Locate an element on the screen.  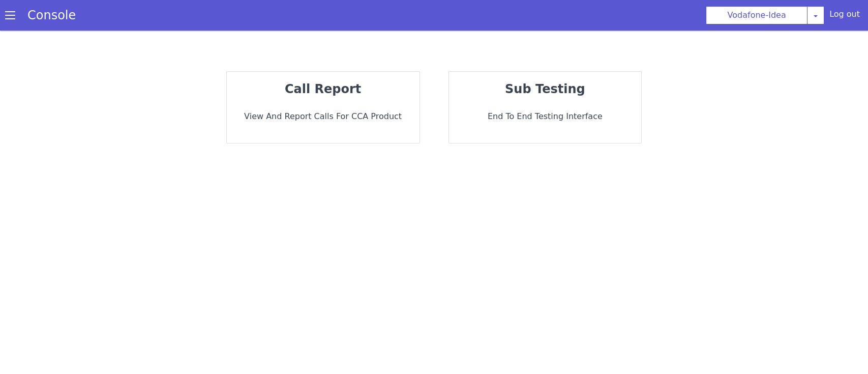
div: Log out is located at coordinates (845, 17).